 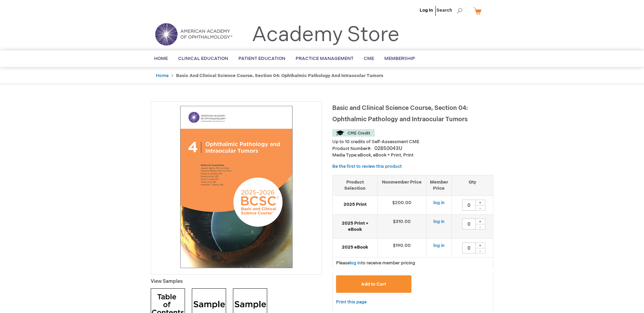 I want to click on span: Practice Management, so click(x=324, y=58).